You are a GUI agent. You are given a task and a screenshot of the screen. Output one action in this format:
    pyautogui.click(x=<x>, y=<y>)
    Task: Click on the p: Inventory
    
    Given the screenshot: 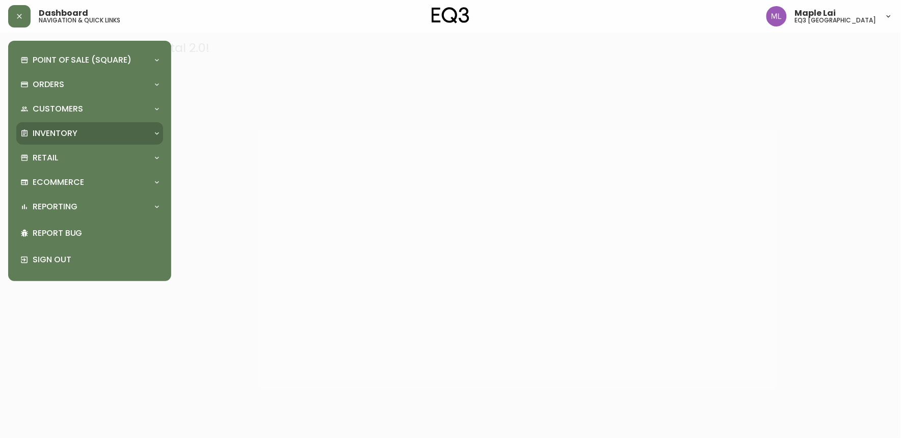 What is the action you would take?
    pyautogui.click(x=55, y=134)
    